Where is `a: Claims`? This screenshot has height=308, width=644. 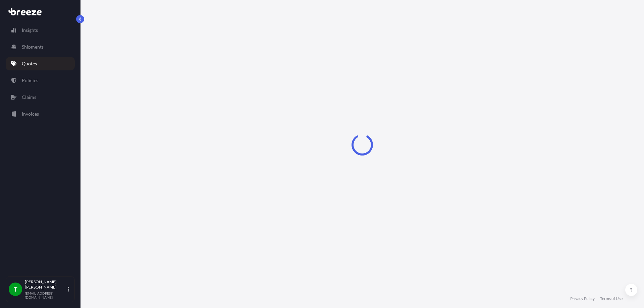
a: Claims is located at coordinates (40, 97).